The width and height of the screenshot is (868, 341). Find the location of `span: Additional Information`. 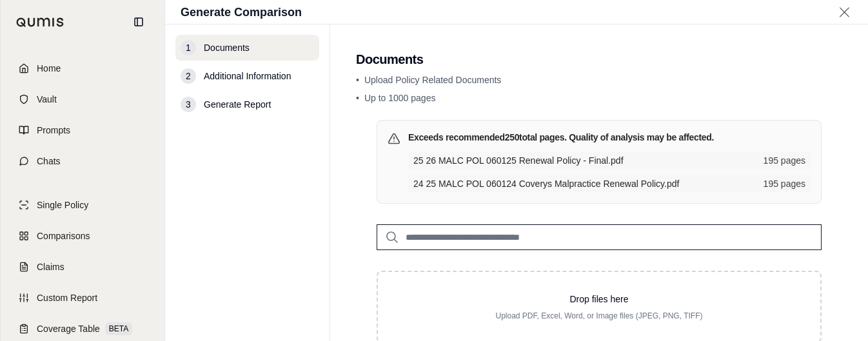

span: Additional Information is located at coordinates (247, 76).